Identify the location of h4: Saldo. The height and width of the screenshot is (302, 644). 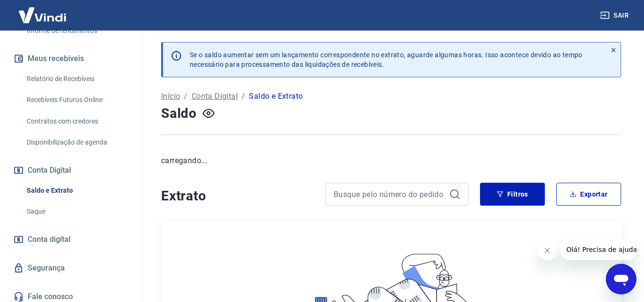
(178, 114).